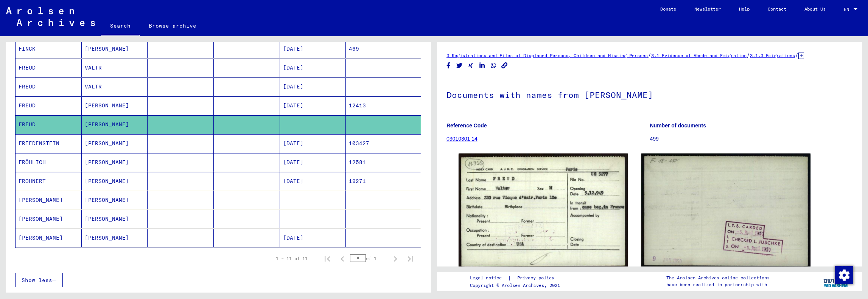 This screenshot has width=868, height=299. What do you see at coordinates (772, 55) in the screenshot?
I see `a: 3.1.3 Emigrations` at bounding box center [772, 55].